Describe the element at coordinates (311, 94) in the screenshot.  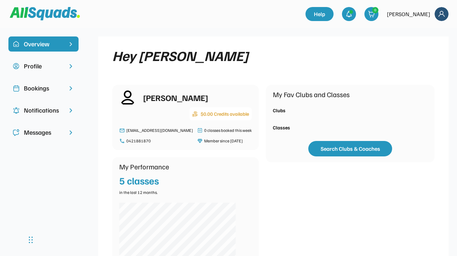
I see `div: My Fav Clubs and Classes` at that location.